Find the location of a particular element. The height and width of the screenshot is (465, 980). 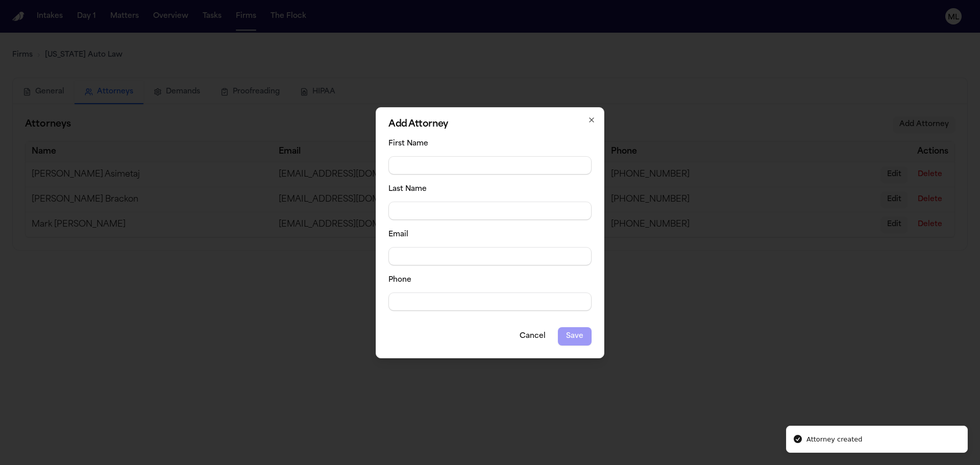

label: First Name is located at coordinates (408, 144).